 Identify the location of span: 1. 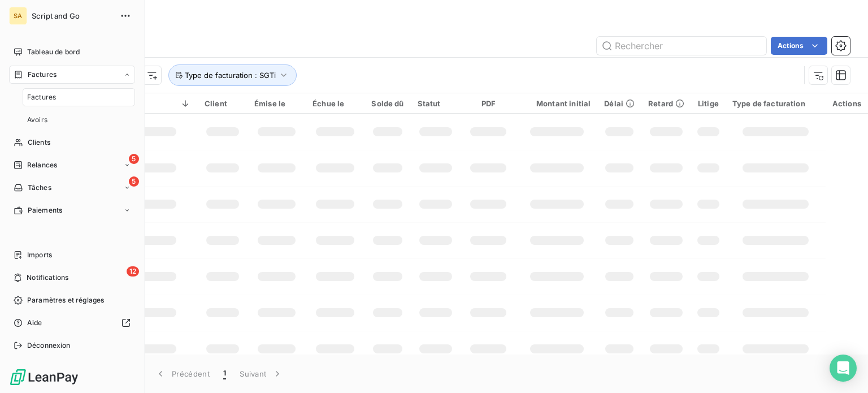
(224, 374).